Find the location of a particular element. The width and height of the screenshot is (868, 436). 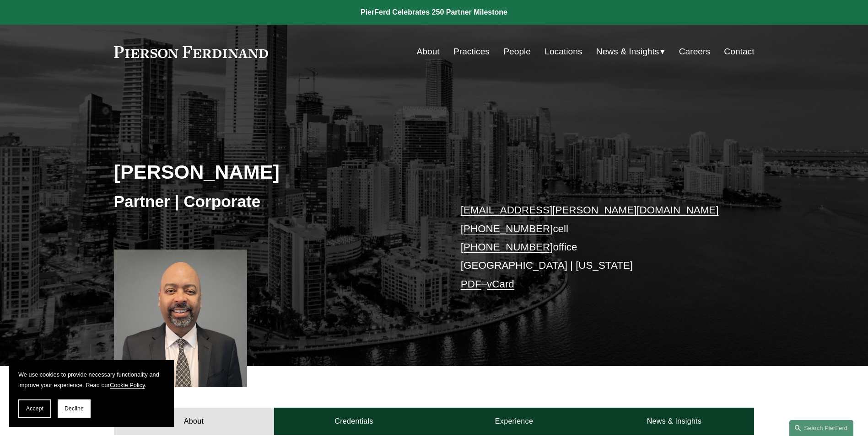

p: We use cookies to provide necessary functionality and improve your experience. Read our . is located at coordinates (91, 380).